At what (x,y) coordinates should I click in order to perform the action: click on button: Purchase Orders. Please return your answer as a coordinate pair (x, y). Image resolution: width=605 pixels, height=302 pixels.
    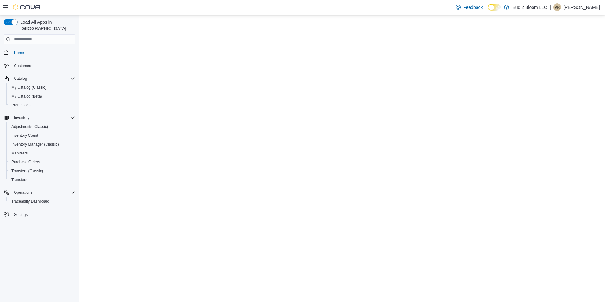
    Looking at the image, I should click on (42, 162).